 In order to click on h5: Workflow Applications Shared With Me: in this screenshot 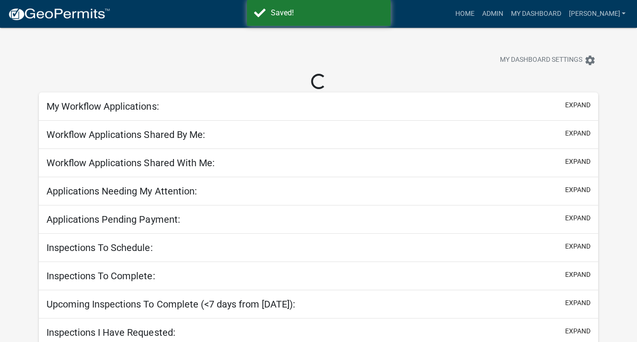, I will do `click(130, 163)`.